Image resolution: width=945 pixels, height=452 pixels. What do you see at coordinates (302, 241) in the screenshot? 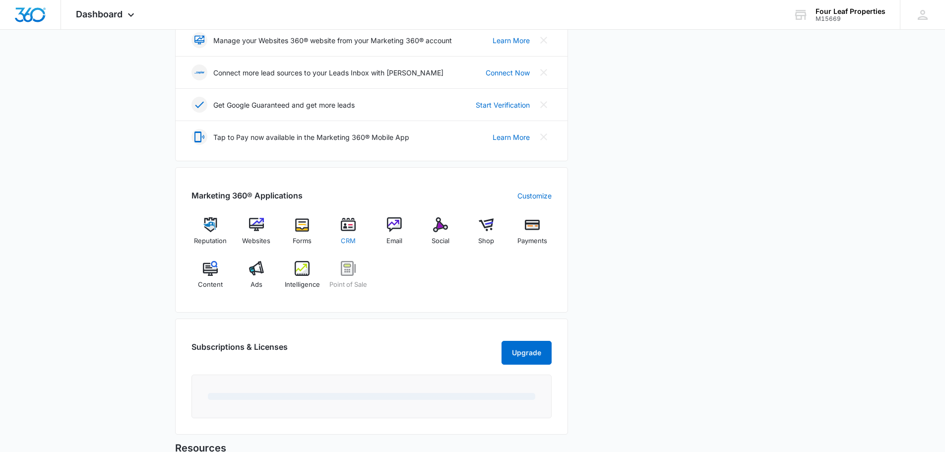
I see `span: Forms` at bounding box center [302, 241].